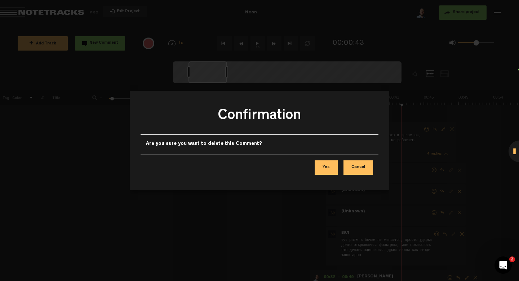  I want to click on span: 2, so click(512, 259).